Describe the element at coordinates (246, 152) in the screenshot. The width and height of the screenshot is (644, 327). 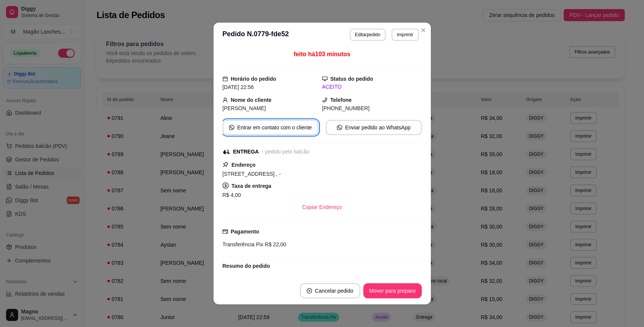
I see `div: ENTREGA` at that location.